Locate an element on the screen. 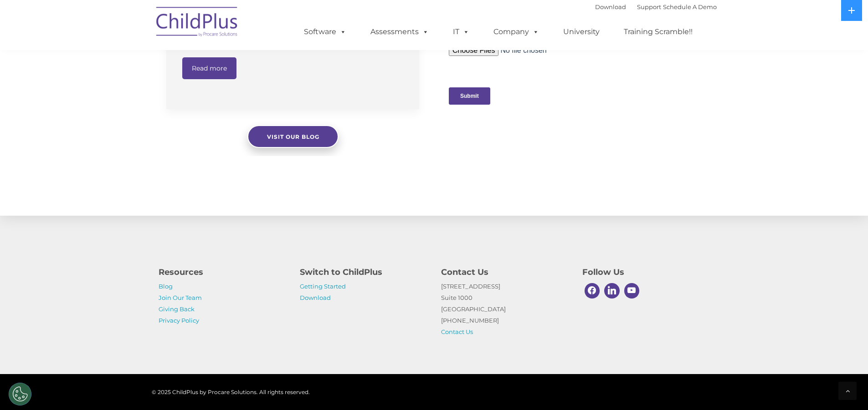  h4: Follow Us is located at coordinates (646, 272).